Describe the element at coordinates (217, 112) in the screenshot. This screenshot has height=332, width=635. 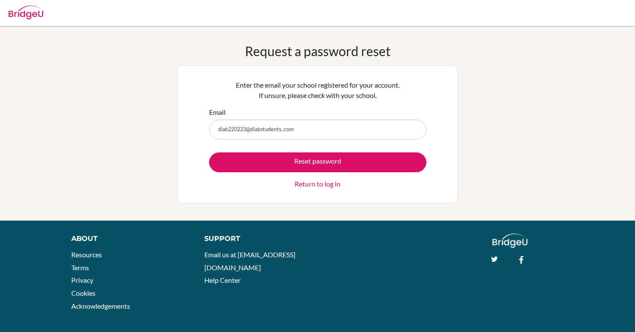
I see `label: Email` at that location.